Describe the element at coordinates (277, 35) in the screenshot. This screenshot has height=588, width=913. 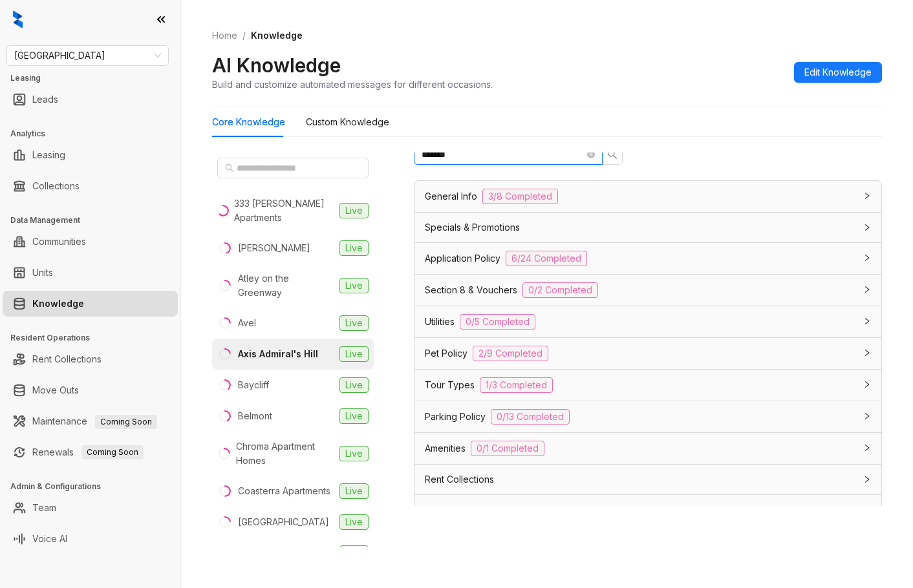
I see `span: Knowledge` at that location.